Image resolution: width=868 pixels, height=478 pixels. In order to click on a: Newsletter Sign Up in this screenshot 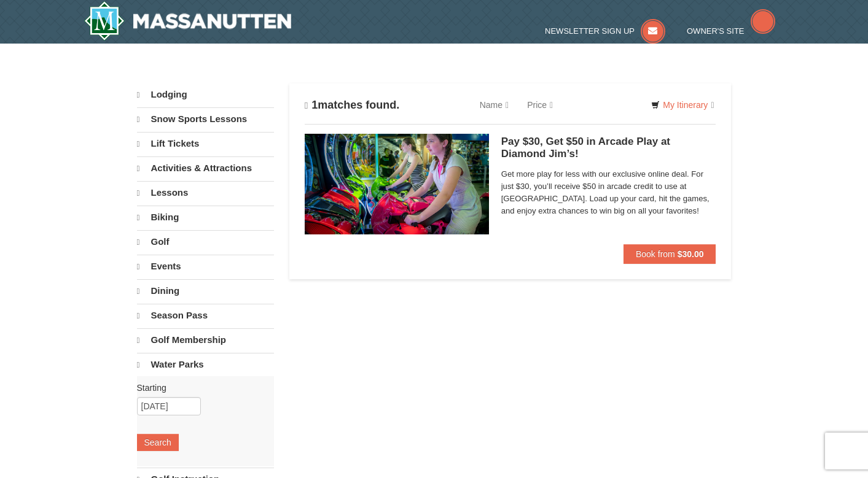, I will do `click(605, 31)`.